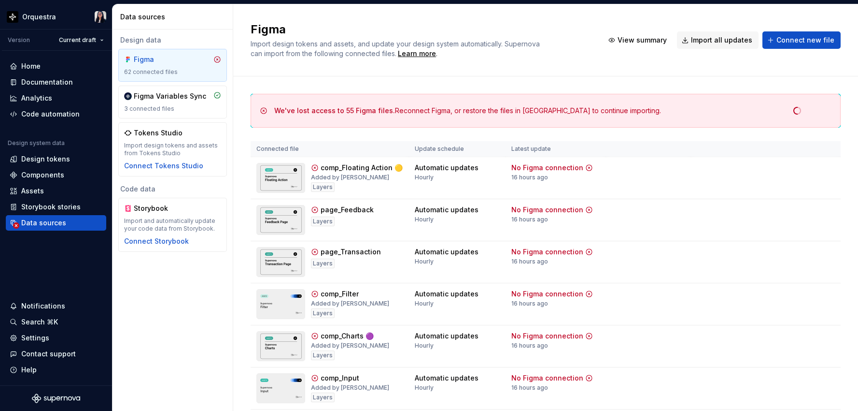 Image resolution: width=858 pixels, height=411 pixels. Describe the element at coordinates (56, 306) in the screenshot. I see `button: Notifications` at that location.